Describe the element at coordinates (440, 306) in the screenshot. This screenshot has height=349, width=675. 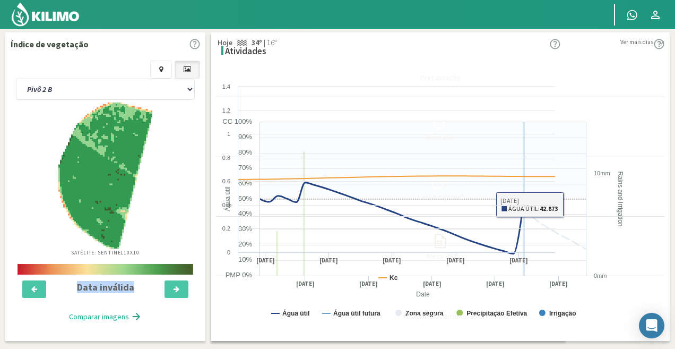
I see `button: Temporadas anteriores` at that location.